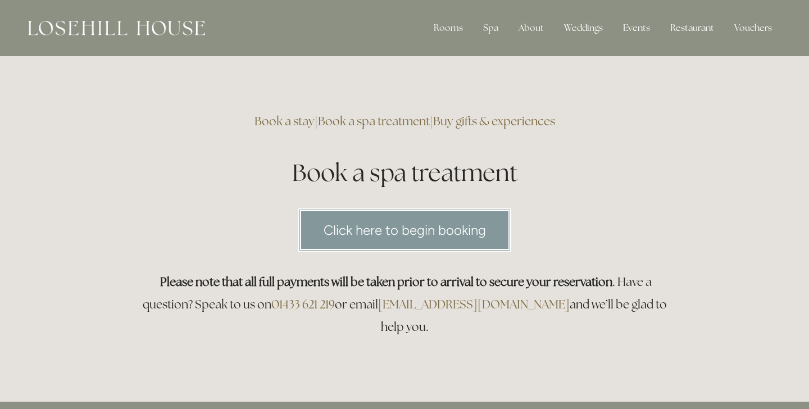 The height and width of the screenshot is (409, 809). Describe the element at coordinates (404, 172) in the screenshot. I see `h1: Book a spa treatment` at that location.